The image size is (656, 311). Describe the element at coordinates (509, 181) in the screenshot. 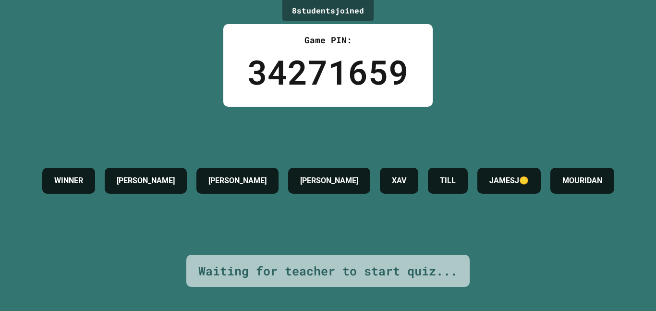

I see `h4: JAMESJ😑` at that location.